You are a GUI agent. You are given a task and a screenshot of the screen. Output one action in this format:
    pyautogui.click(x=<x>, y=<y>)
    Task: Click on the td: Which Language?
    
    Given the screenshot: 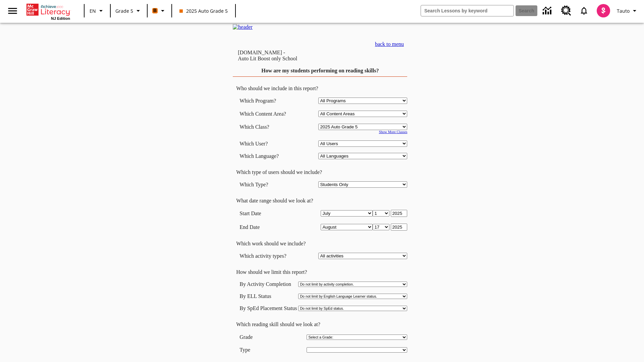 What is the action you would take?
    pyautogui.click(x=267, y=156)
    